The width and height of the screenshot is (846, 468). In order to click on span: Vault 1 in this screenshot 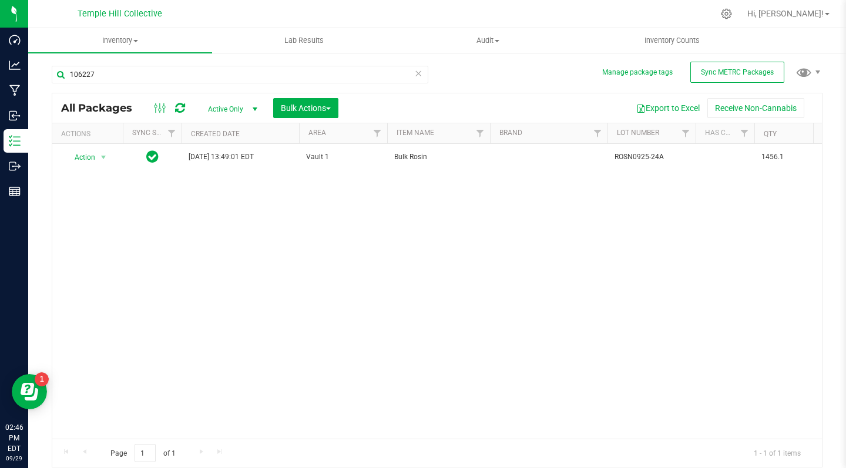, I will do `click(343, 157)`.